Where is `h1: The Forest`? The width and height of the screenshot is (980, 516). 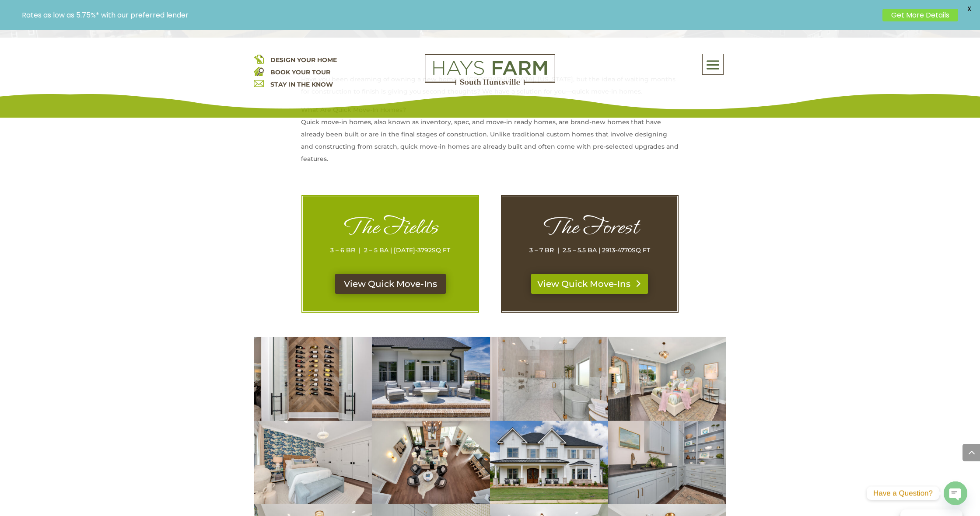
h1: The Forest is located at coordinates (590, 229).